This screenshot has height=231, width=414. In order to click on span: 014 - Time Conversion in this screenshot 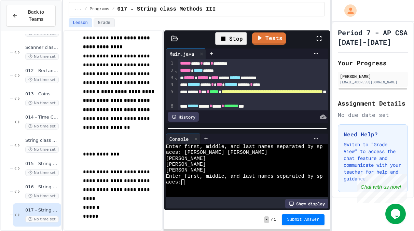, I will do `click(42, 117)`.